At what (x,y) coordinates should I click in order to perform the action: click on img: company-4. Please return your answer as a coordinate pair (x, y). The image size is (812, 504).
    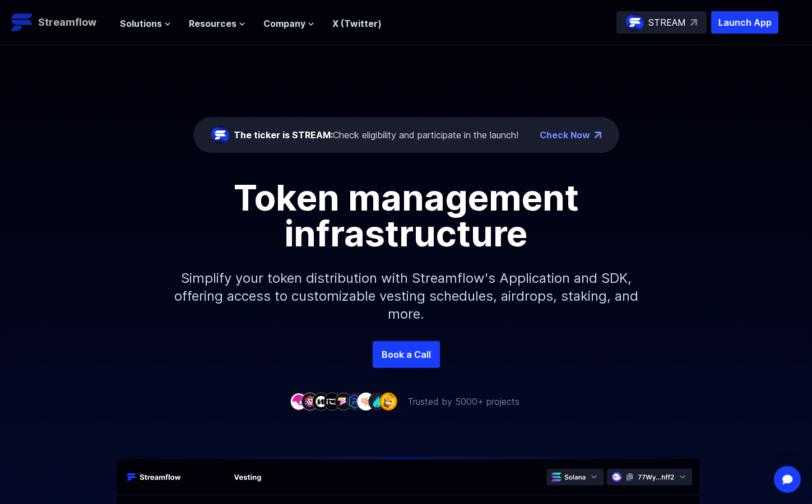
    Looking at the image, I should click on (332, 402).